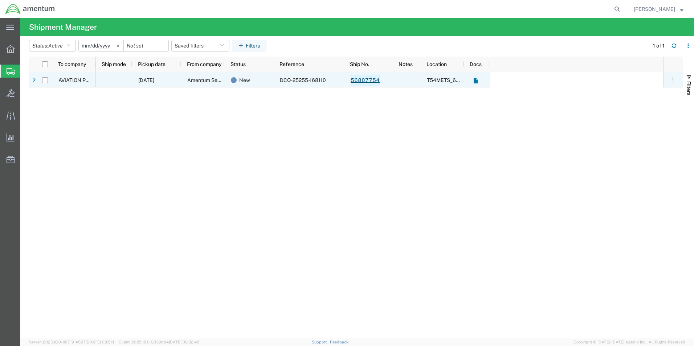 This screenshot has height=346, width=694. What do you see at coordinates (405, 64) in the screenshot?
I see `span: Notes` at bounding box center [405, 64].